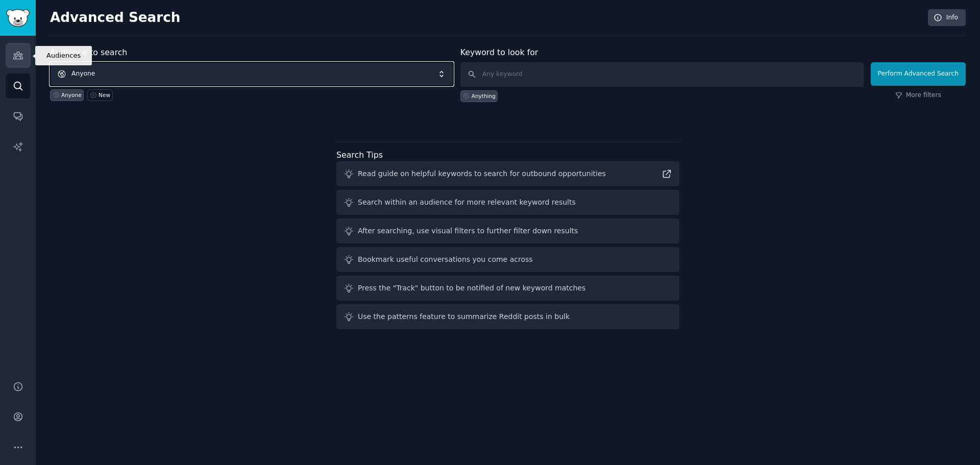 Image resolution: width=980 pixels, height=465 pixels. I want to click on div: Anything, so click(484, 96).